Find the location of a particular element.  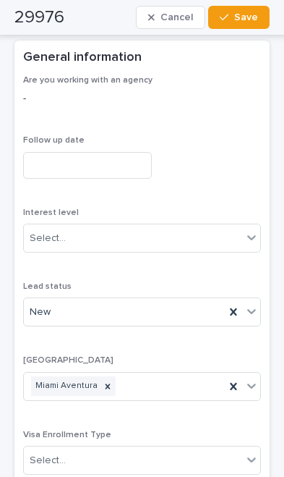

span: New is located at coordinates (40, 312).